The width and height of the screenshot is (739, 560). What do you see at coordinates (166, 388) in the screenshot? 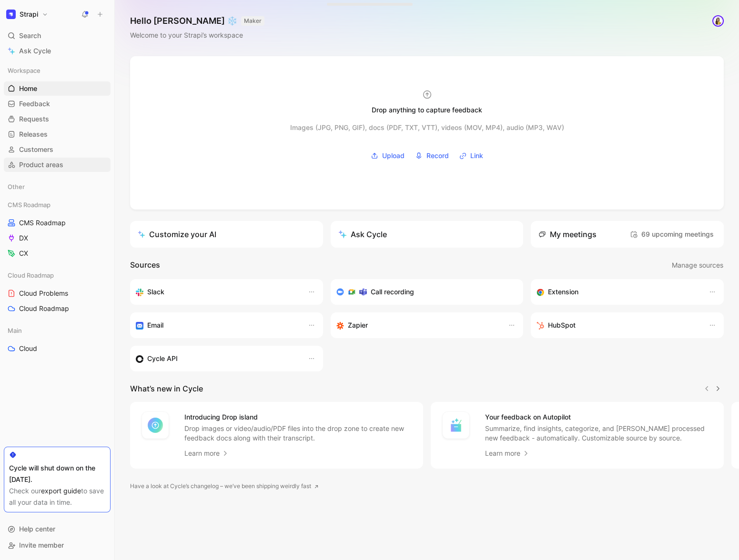
I see `h2: What’s new in Cycle` at bounding box center [166, 388].